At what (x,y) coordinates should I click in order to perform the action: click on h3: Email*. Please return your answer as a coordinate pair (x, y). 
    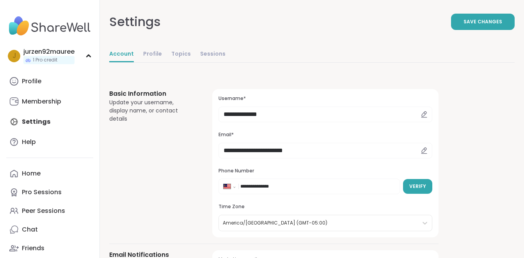
    Looking at the image, I should click on (325, 135).